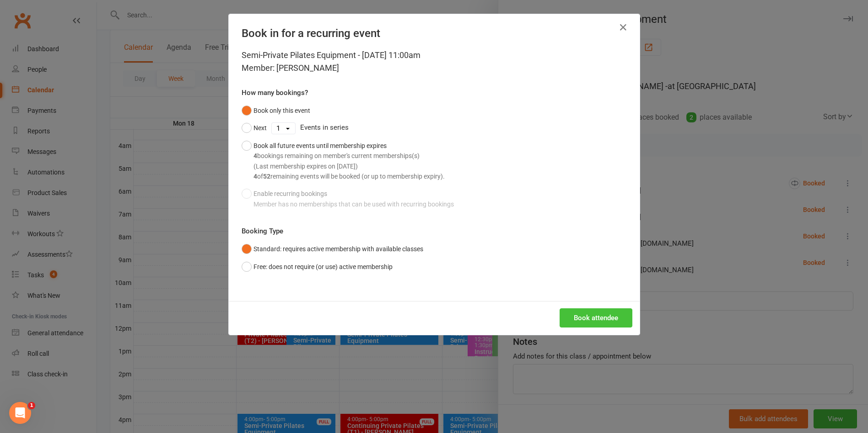 The height and width of the screenshot is (433, 868). I want to click on span: 1, so click(32, 406).